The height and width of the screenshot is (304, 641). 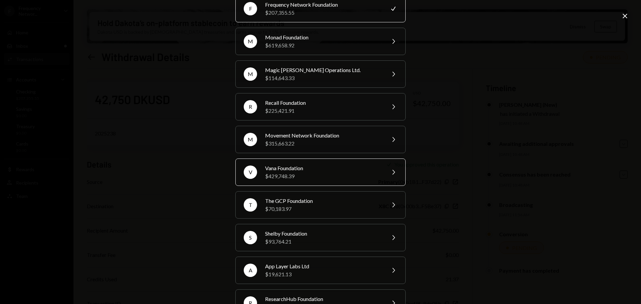 What do you see at coordinates (323, 103) in the screenshot?
I see `div: Recall Foundation` at bounding box center [323, 103].